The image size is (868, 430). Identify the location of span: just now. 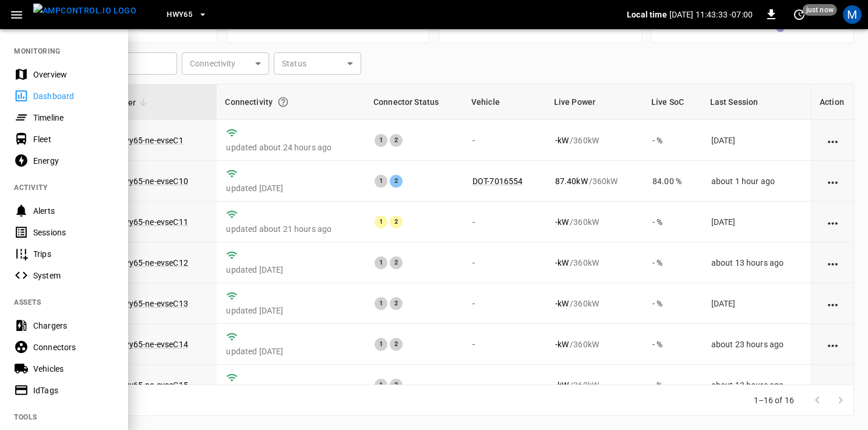
(820, 9).